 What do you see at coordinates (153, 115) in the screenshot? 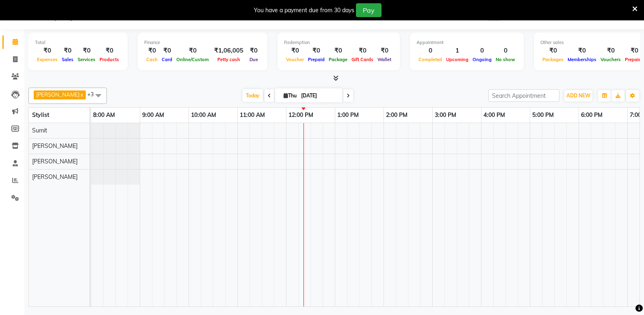
I see `a: 9:00 AM` at bounding box center [153, 115].